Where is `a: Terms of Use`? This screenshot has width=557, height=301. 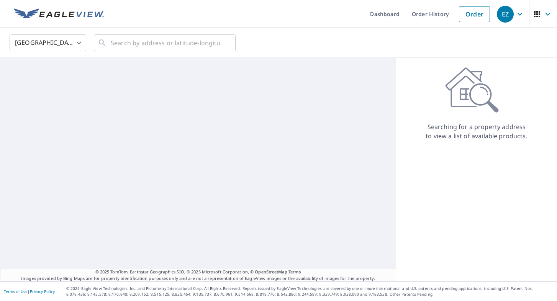 a: Terms of Use is located at coordinates (16, 291).